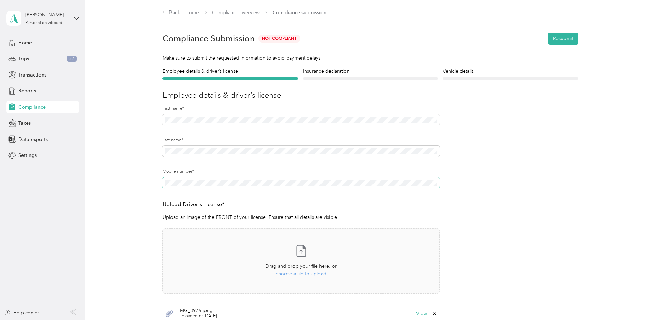 The width and height of the screenshot is (659, 320). What do you see at coordinates (299, 12) in the screenshot?
I see `span: Compliance submission` at bounding box center [299, 12].